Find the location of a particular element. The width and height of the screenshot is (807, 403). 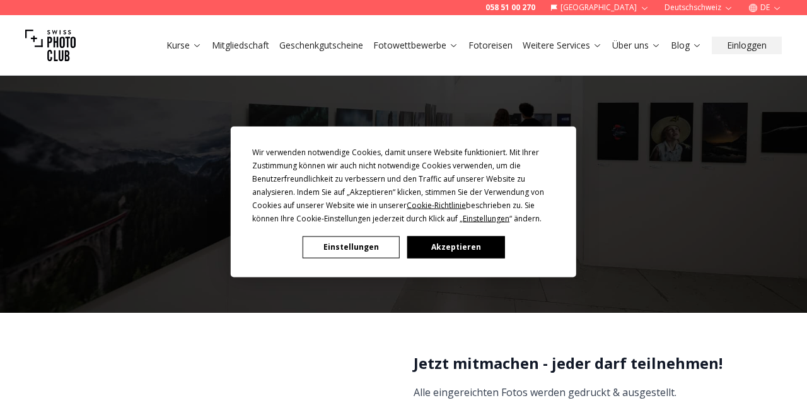

span: Cookie-Richtlinie is located at coordinates (436, 204).